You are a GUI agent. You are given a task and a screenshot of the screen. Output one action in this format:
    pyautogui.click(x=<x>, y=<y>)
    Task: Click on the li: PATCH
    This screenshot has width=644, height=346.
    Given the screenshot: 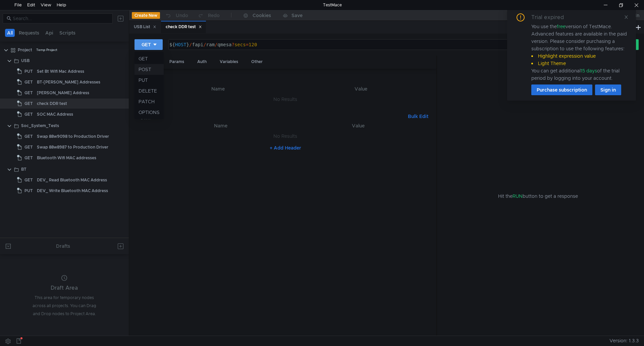 What is the action you would take?
    pyautogui.click(x=149, y=102)
    